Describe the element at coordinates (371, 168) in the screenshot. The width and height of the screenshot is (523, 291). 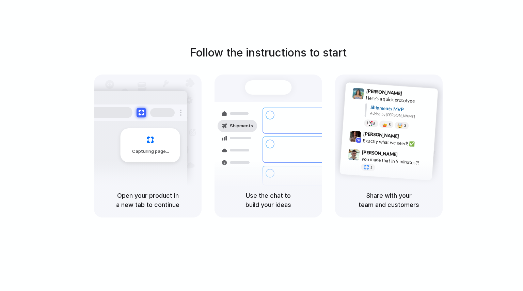
I see `span: 1` at that location.